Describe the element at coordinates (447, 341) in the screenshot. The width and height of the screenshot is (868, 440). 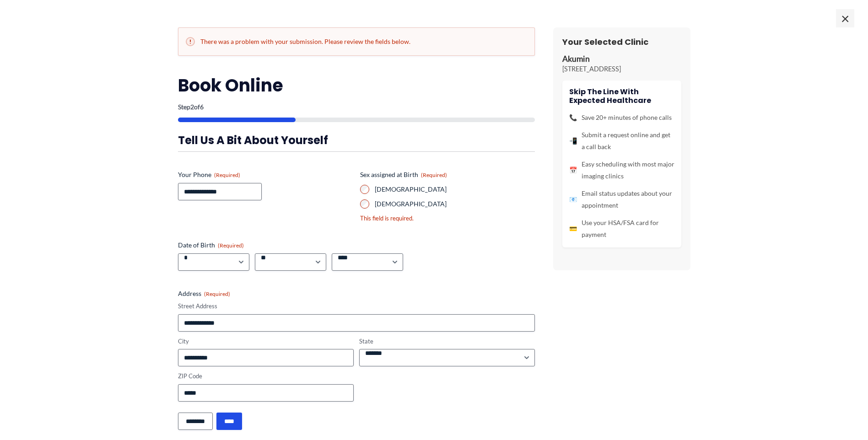
I see `label: State` at that location.